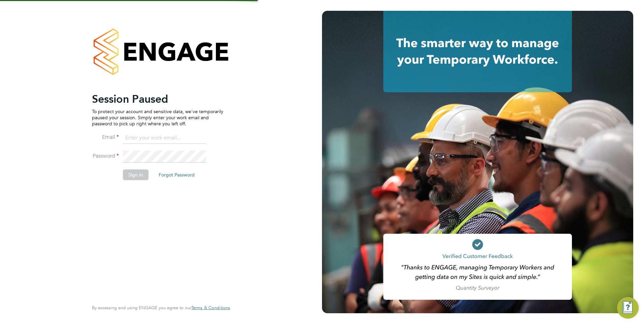 The width and height of the screenshot is (644, 324). I want to click on button: Sign In, so click(136, 175).